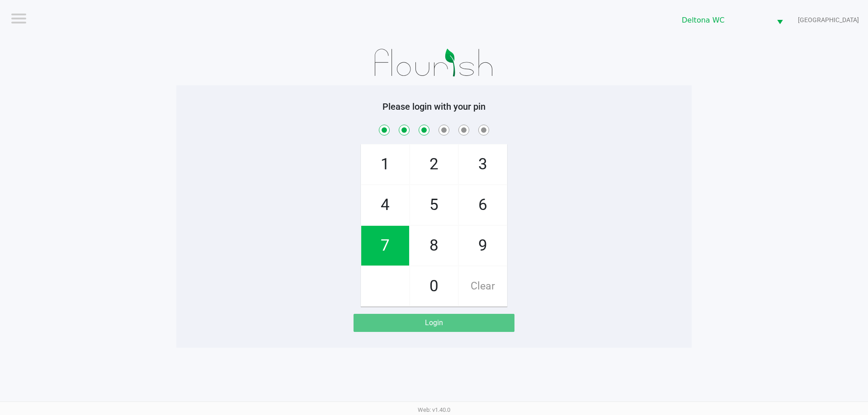  Describe the element at coordinates (434, 286) in the screenshot. I see `span: 0` at that location.